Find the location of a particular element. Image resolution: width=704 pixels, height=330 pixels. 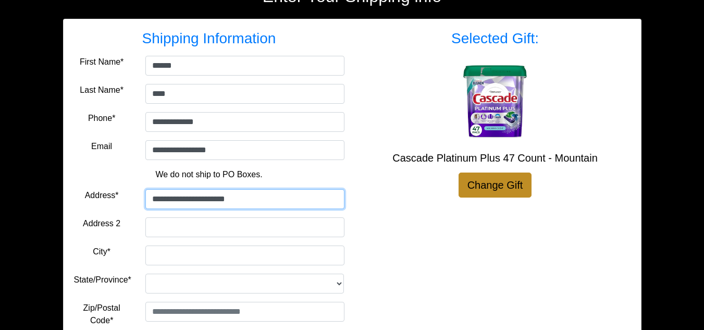

a: Change Gift is located at coordinates (495, 185).